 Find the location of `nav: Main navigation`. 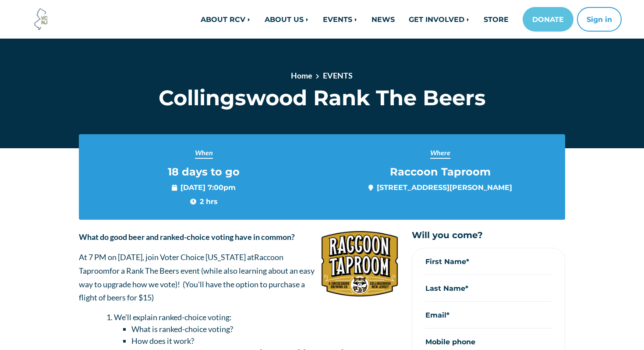

nav: Main navigation is located at coordinates (379, 19).